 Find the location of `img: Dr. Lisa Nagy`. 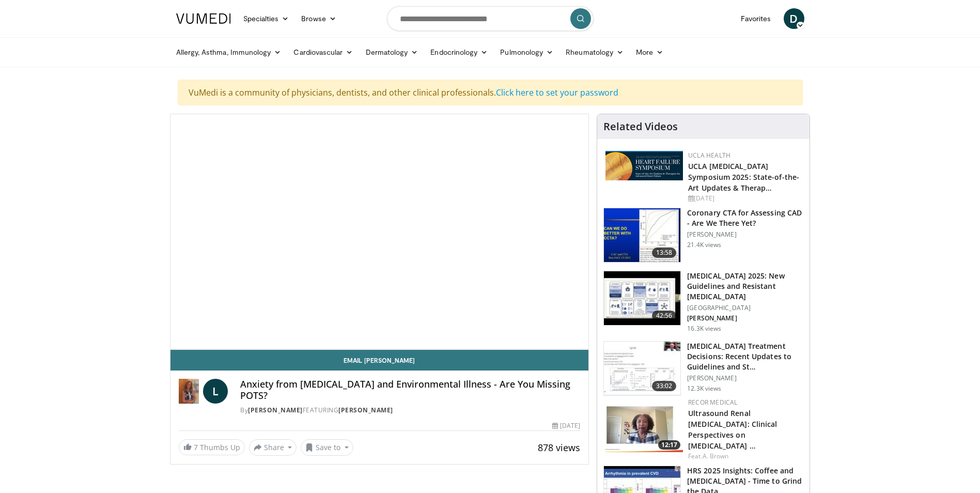

img: Dr. Lisa Nagy is located at coordinates (189, 391).